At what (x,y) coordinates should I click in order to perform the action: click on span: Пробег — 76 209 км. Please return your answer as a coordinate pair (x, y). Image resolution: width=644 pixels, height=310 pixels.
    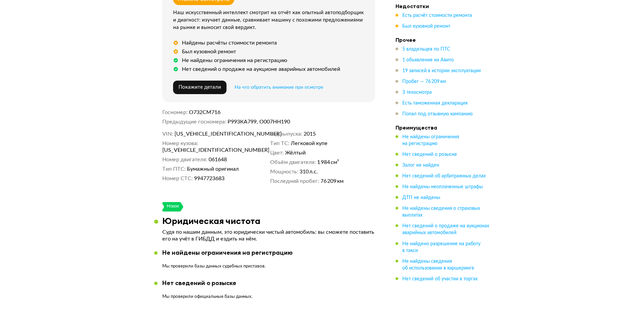
    Looking at the image, I should click on (423, 82).